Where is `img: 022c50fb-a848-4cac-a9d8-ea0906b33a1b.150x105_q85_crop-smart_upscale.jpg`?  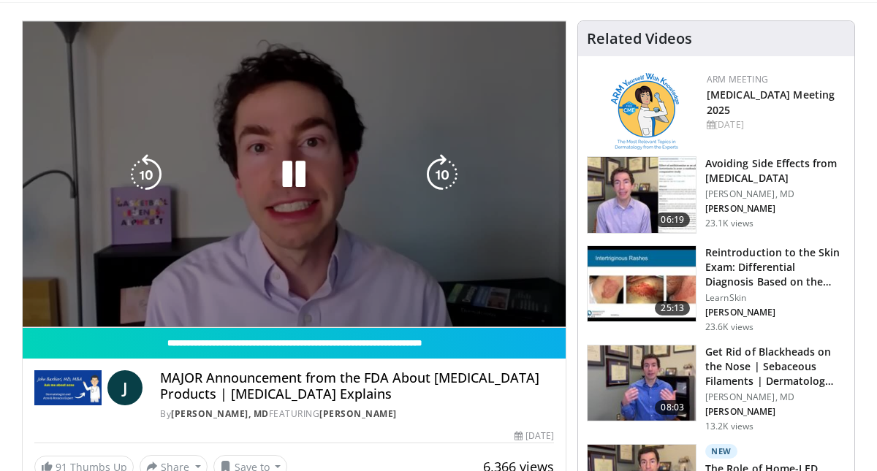 img: 022c50fb-a848-4cac-a9d8-ea0906b33a1b.150x105_q85_crop-smart_upscale.jpg is located at coordinates (642, 284).